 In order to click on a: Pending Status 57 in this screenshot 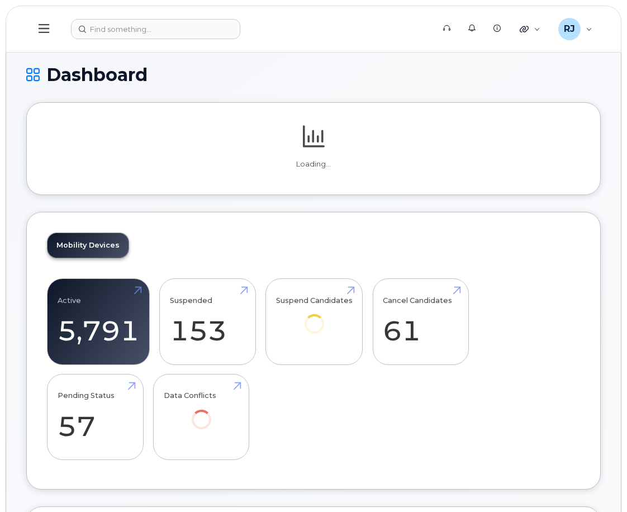, I will do `click(95, 417)`.